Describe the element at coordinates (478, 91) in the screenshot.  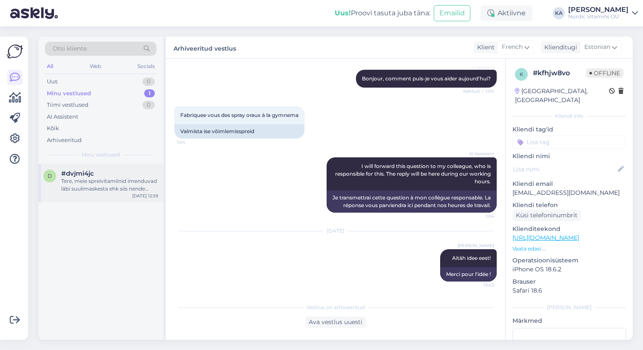
I see `span: Nähtud ✓ 1:04` at that location.